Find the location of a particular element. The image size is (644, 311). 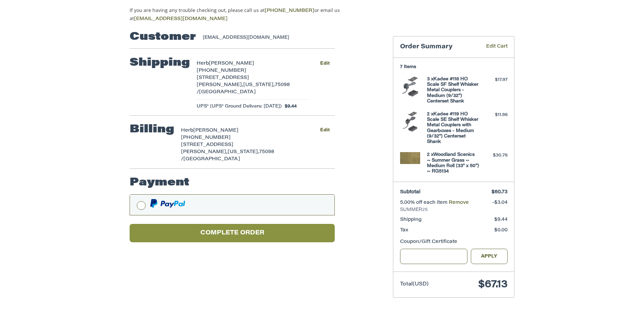

h4: 2 x Woodland Scenics ~ Summer Grass ~ Medium Roll (33" x 50") ~ RG5134 is located at coordinates (452, 163).